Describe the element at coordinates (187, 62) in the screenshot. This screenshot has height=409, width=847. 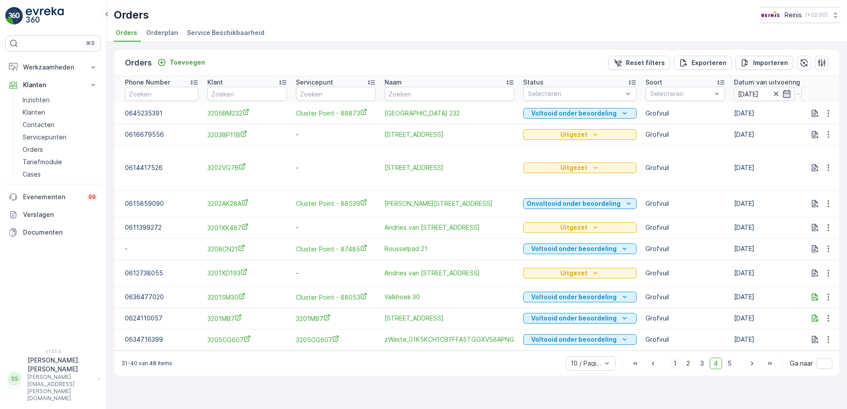
I see `p: Toevoegen` at that location.